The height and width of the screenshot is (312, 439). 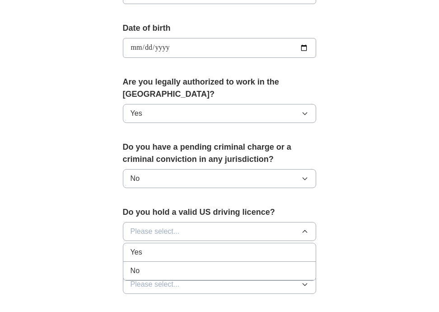 I want to click on button: No, so click(x=220, y=179).